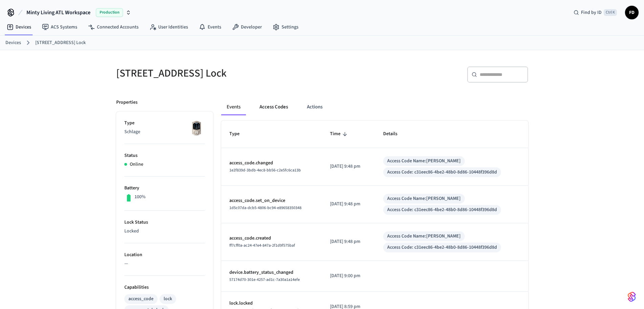 The image size is (644, 309). Describe the element at coordinates (109, 13) in the screenshot. I see `span: Production` at that location.